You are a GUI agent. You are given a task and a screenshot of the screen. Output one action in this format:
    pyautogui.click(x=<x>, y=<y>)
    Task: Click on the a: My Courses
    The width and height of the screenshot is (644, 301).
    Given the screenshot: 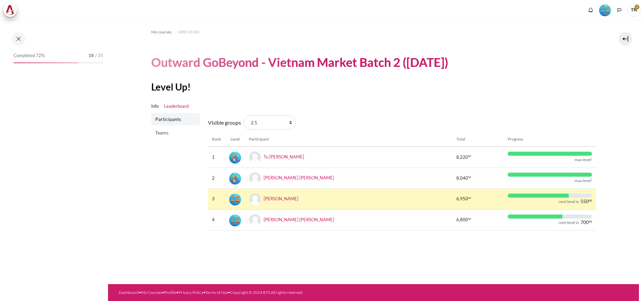 What is the action you would take?
    pyautogui.click(x=151, y=292)
    